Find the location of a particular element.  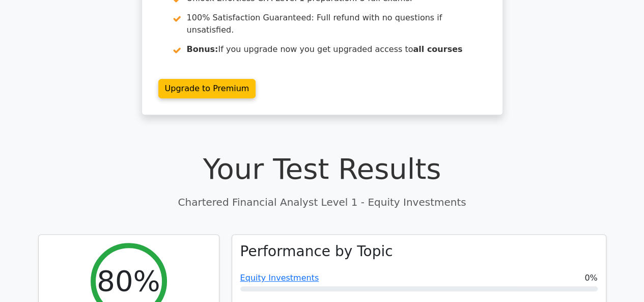

h2: 80% is located at coordinates (128, 280).